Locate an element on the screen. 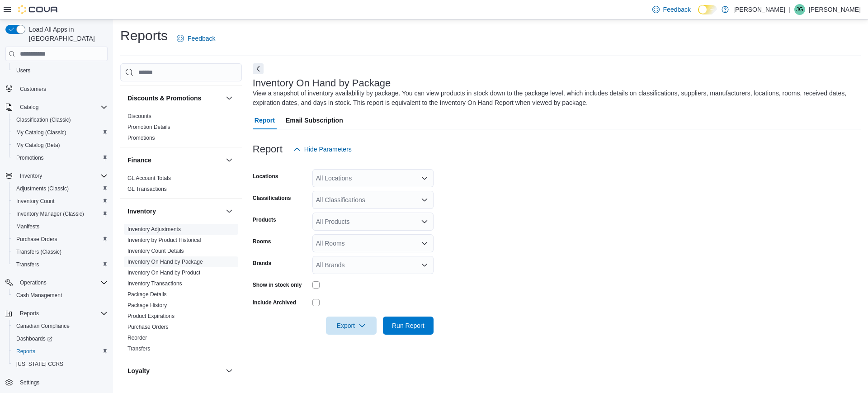 This screenshot has width=868, height=393. button: Promotions is located at coordinates (60, 158).